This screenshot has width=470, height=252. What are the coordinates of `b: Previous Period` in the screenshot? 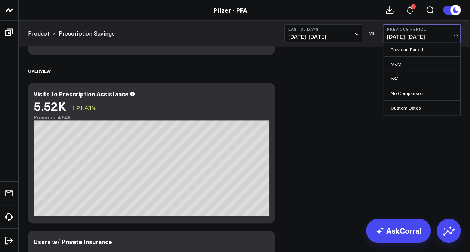 It's located at (422, 29).